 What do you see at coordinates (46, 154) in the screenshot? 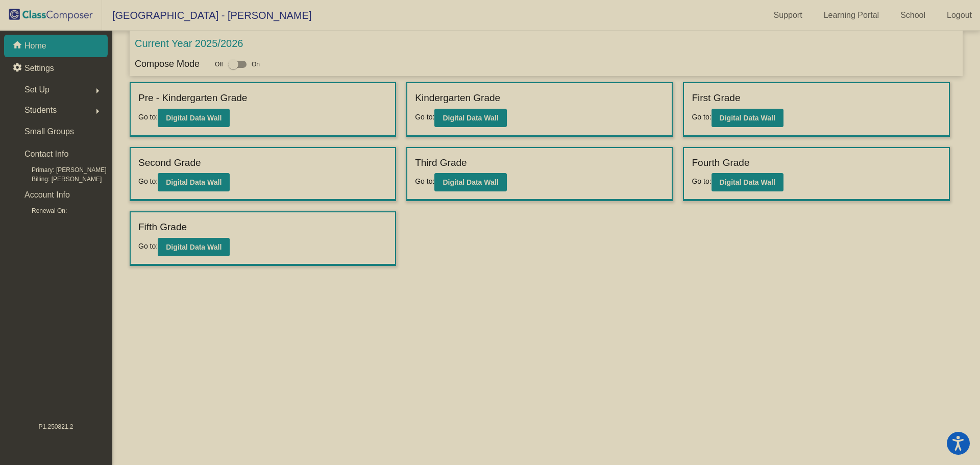
I see `p: Contact Info` at bounding box center [46, 154].